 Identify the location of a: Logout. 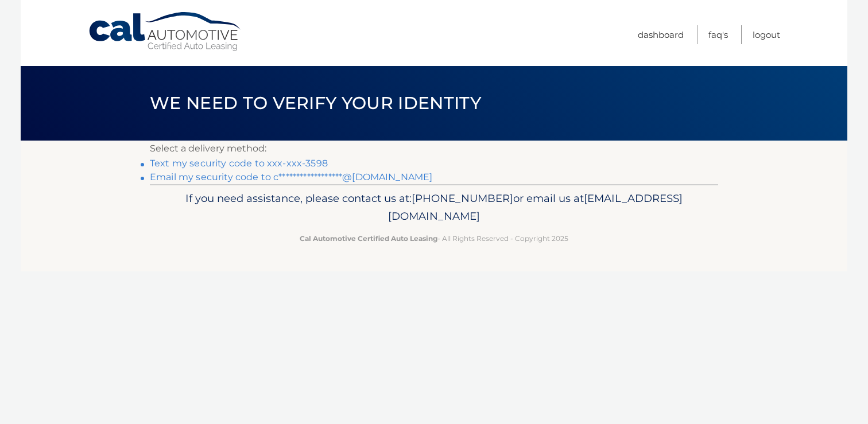
(766, 34).